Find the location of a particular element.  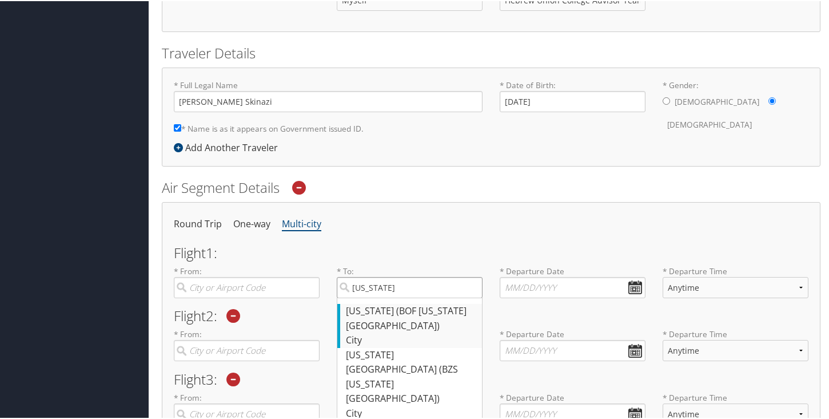

h2: Flight 1 : is located at coordinates (491, 252).